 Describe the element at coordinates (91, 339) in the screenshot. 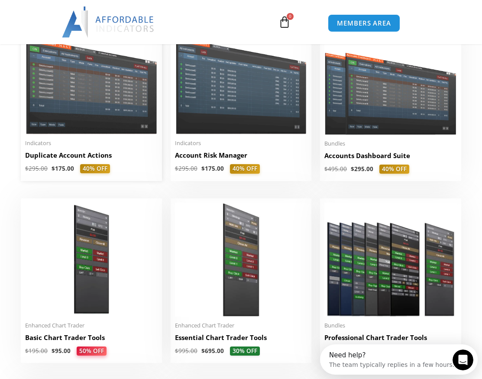

I see `a: Basic Chart Trader Tools` at that location.